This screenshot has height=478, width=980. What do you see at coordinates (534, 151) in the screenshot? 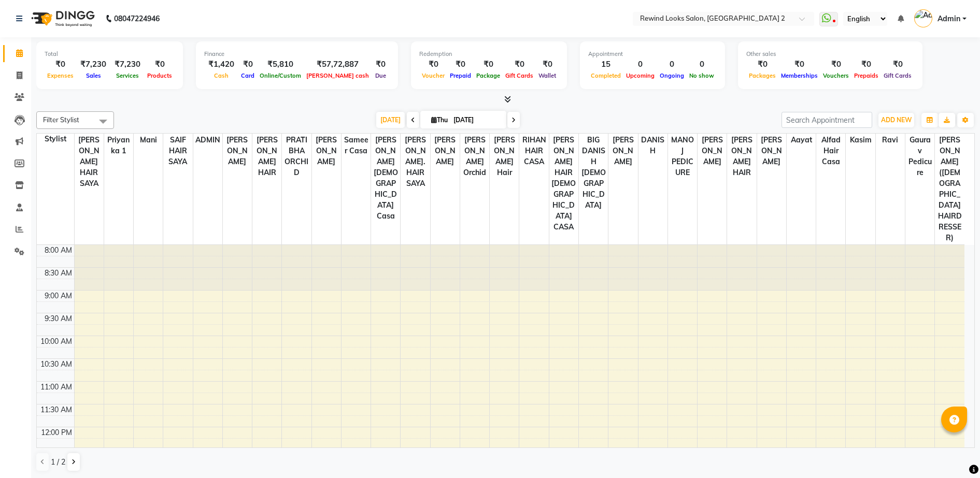
I see `span: RIHAN HAIR CASA` at bounding box center [534, 151].